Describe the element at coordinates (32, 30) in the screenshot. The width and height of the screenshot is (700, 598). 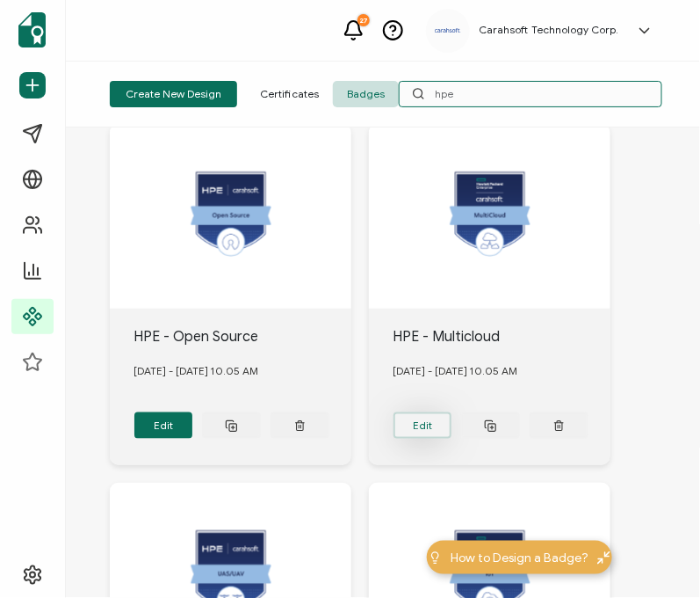
I see `img: sertifier-logomark-colored.svg` at that location.